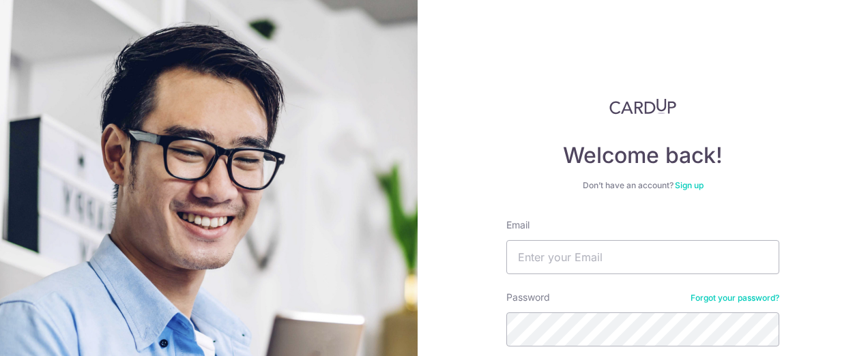  What do you see at coordinates (689, 185) in the screenshot?
I see `a: Sign up` at bounding box center [689, 185].